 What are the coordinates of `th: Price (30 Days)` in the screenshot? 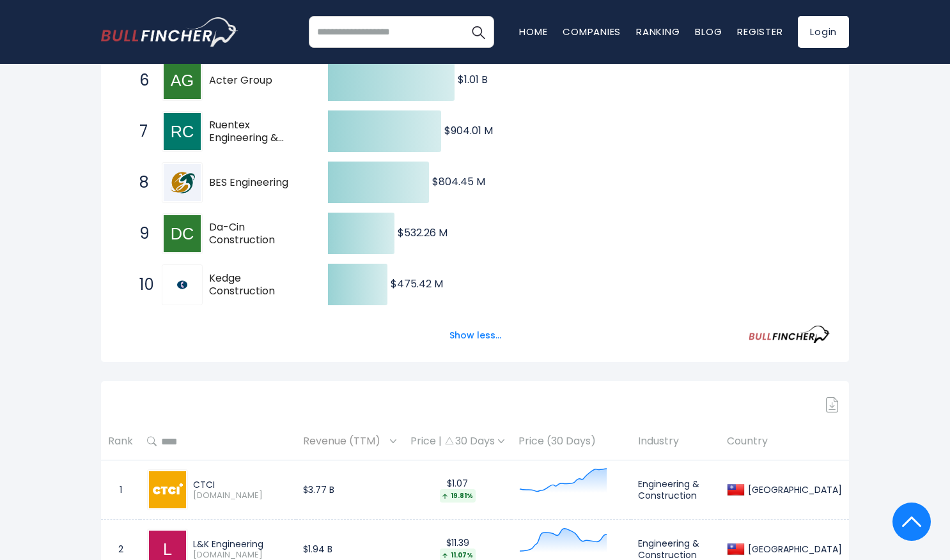 It's located at (571, 442).